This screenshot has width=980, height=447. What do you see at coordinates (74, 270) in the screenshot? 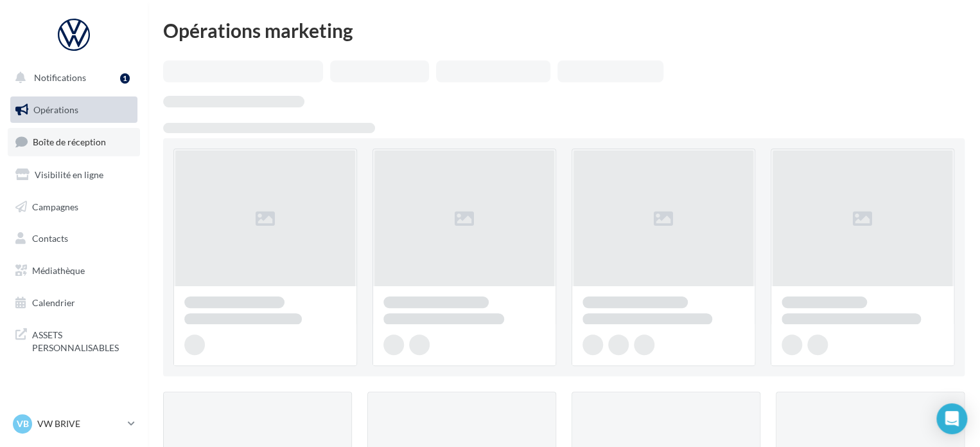
I see `a: Médiathèque` at bounding box center [74, 270].